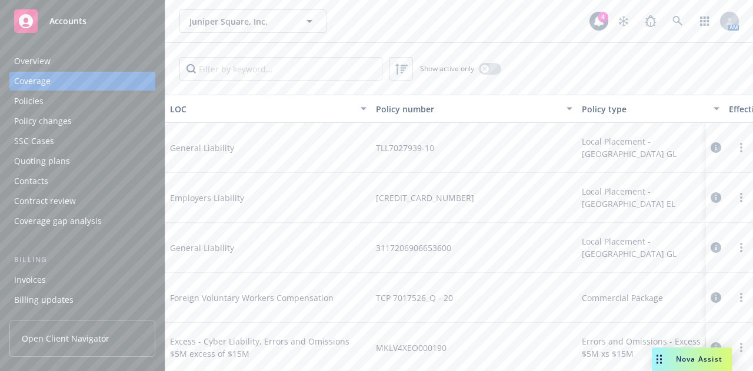  I want to click on div: Billing updates, so click(44, 300).